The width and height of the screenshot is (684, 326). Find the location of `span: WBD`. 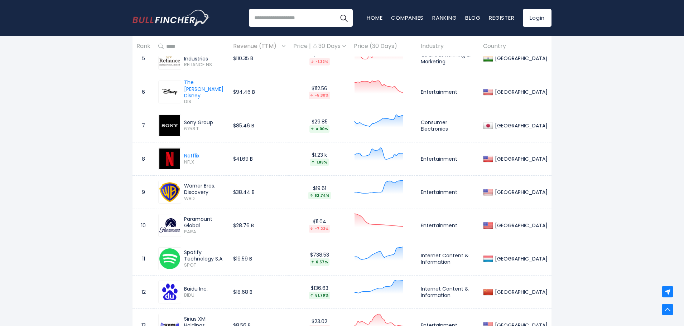

span: WBD is located at coordinates (204, 199).